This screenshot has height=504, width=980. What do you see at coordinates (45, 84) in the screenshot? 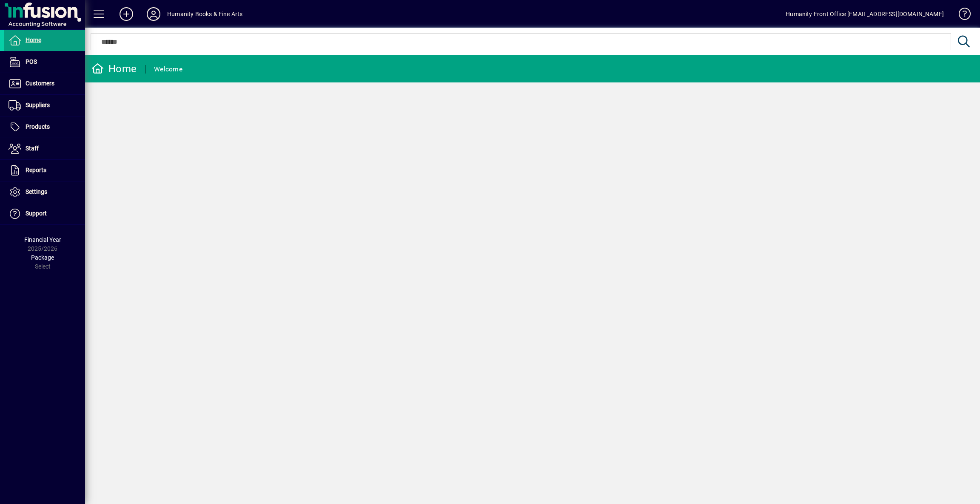
I see `a: Customers` at bounding box center [45, 84].